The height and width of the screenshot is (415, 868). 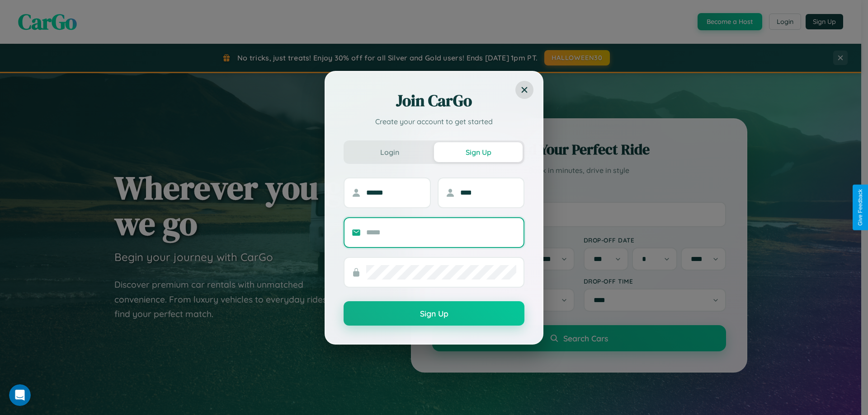 What do you see at coordinates (434, 101) in the screenshot?
I see `h2: Join CarGo` at bounding box center [434, 101].